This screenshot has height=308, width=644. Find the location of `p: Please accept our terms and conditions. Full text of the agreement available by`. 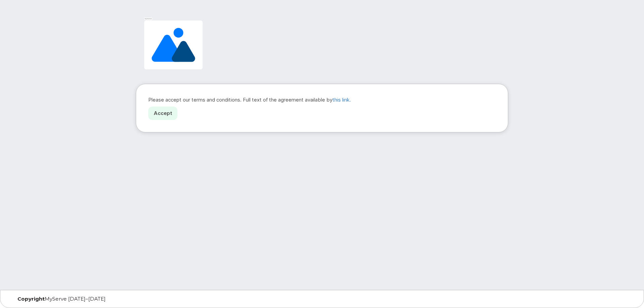

p: Please accept our terms and conditions. Full text of the agreement available by is located at coordinates (322, 99).